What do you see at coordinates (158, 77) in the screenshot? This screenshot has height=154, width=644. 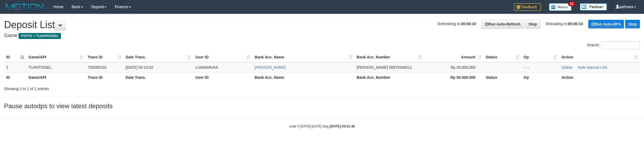 I see `th: Date Trans.` at bounding box center [158, 77].